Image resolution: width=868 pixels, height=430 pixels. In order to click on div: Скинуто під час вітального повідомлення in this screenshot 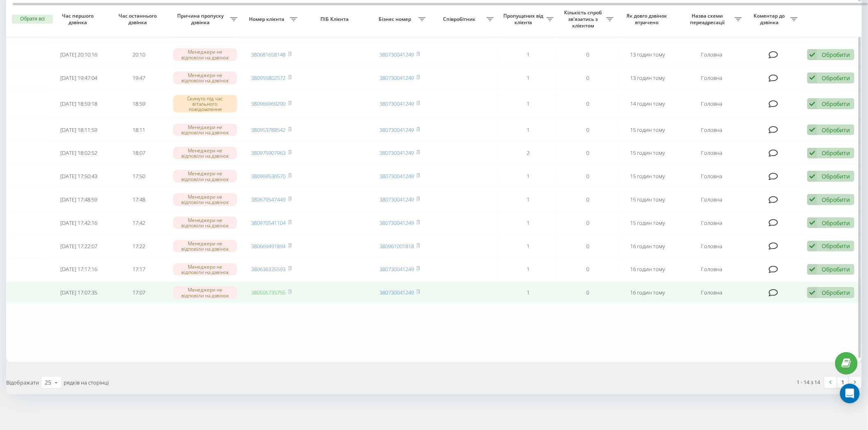, I will do `click(205, 104)`.